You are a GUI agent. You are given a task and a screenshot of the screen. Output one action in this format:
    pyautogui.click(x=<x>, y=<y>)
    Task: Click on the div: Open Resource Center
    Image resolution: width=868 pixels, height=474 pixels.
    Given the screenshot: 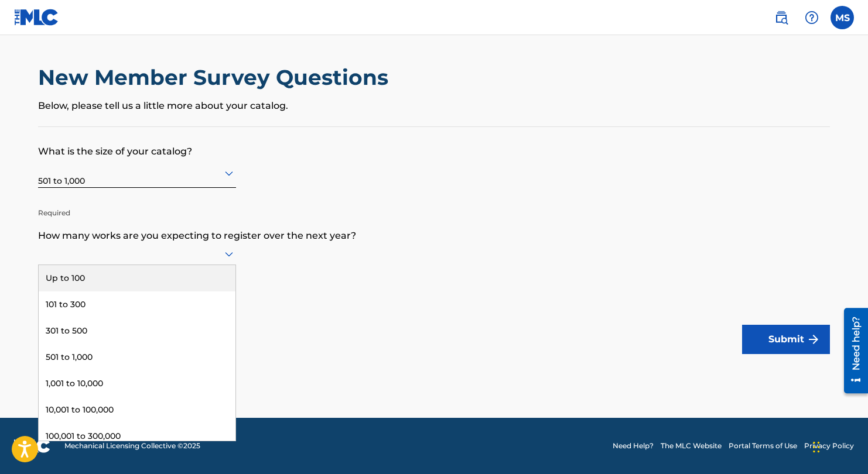 What is the action you would take?
    pyautogui.click(x=21, y=47)
    